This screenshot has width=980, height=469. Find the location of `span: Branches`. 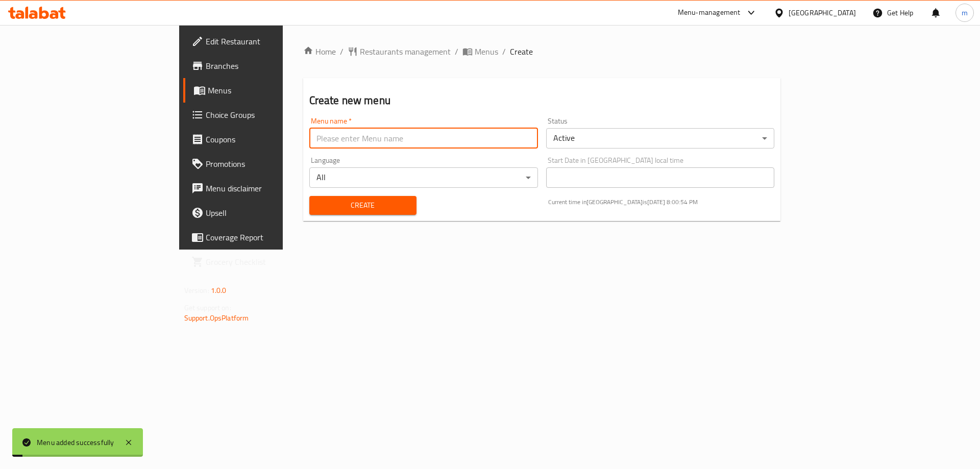

span: Branches is located at coordinates (270, 66).